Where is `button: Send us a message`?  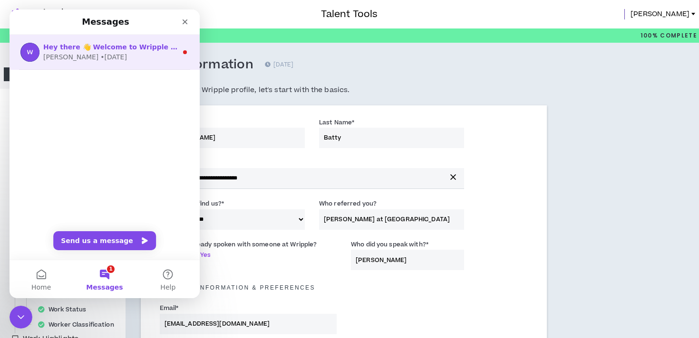 button: Send us a message is located at coordinates (95, 231).